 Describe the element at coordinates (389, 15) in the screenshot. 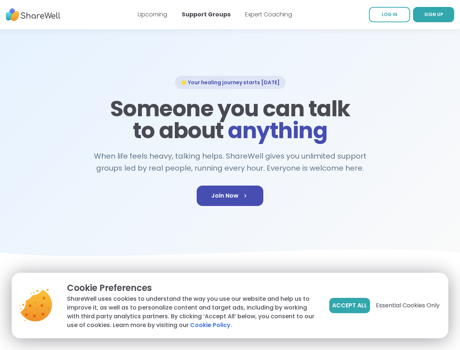

I see `a: LOG IN` at that location.